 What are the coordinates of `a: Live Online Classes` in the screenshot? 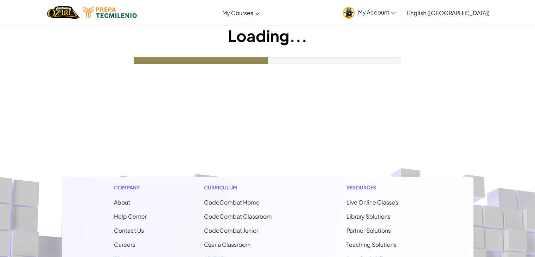 It's located at (372, 202).